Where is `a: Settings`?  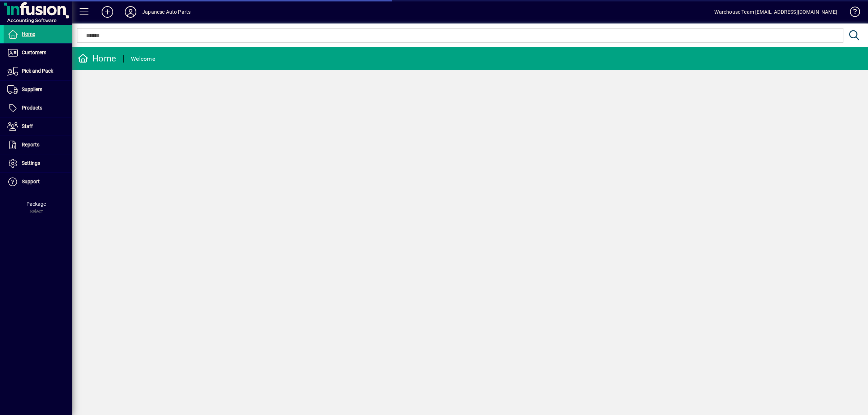 a: Settings is located at coordinates (38, 164).